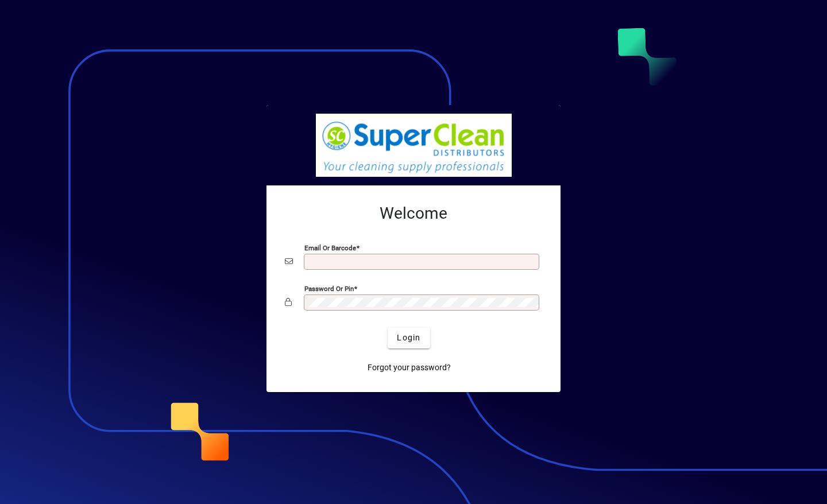 This screenshot has height=504, width=827. What do you see at coordinates (408, 338) in the screenshot?
I see `button: Login` at bounding box center [408, 338].